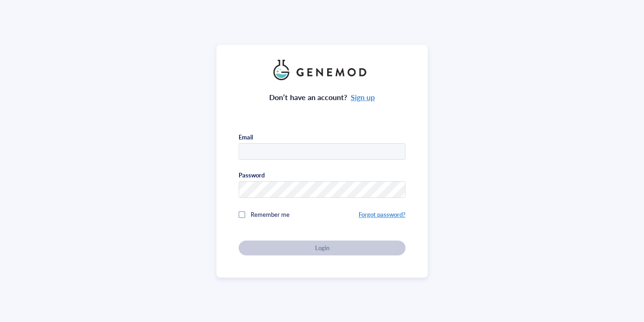 This screenshot has height=322, width=644. What do you see at coordinates (245, 137) in the screenshot?
I see `div: Email` at bounding box center [245, 137].